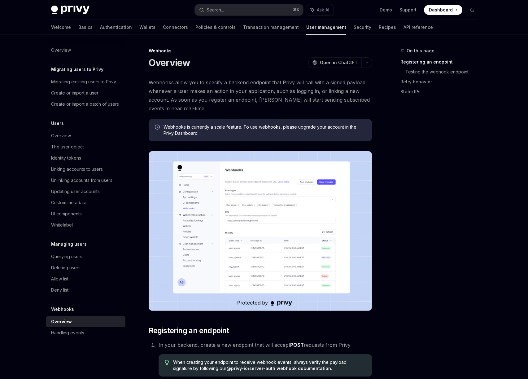 The image size is (528, 379). I want to click on span: Open in ChatGPT, so click(339, 63).